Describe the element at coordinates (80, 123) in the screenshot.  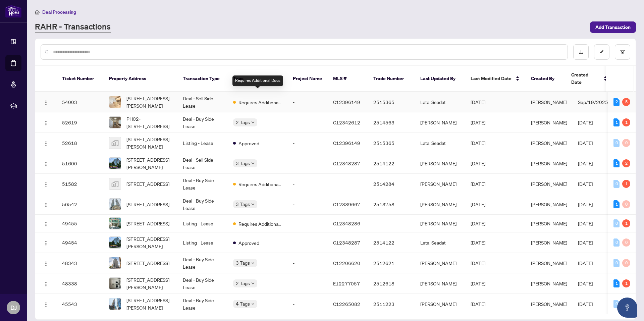
I see `td: 52619` at that location.